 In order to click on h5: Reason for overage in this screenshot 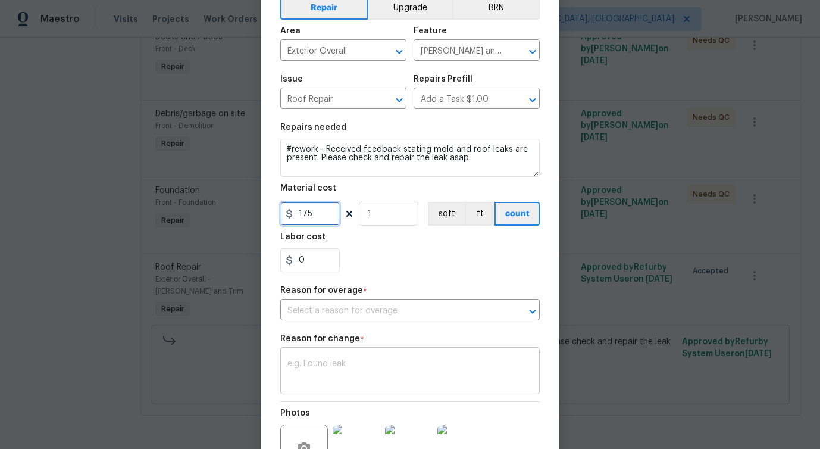, I will do `click(321, 290)`.